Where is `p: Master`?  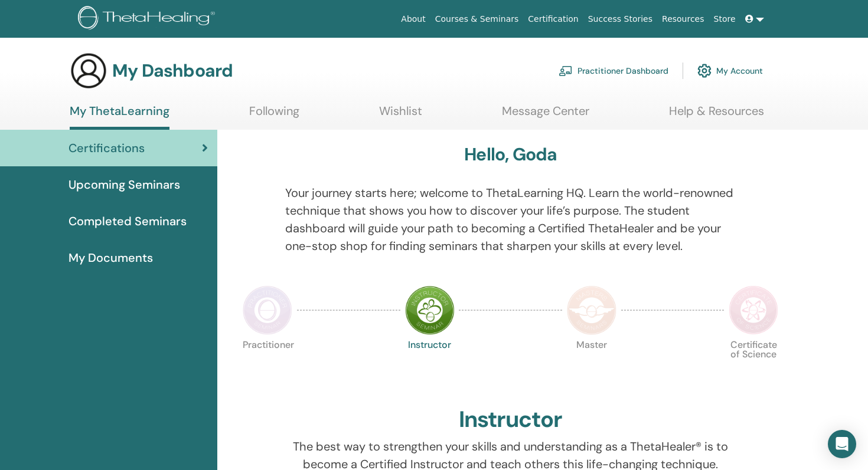
p: Master is located at coordinates (591, 365).